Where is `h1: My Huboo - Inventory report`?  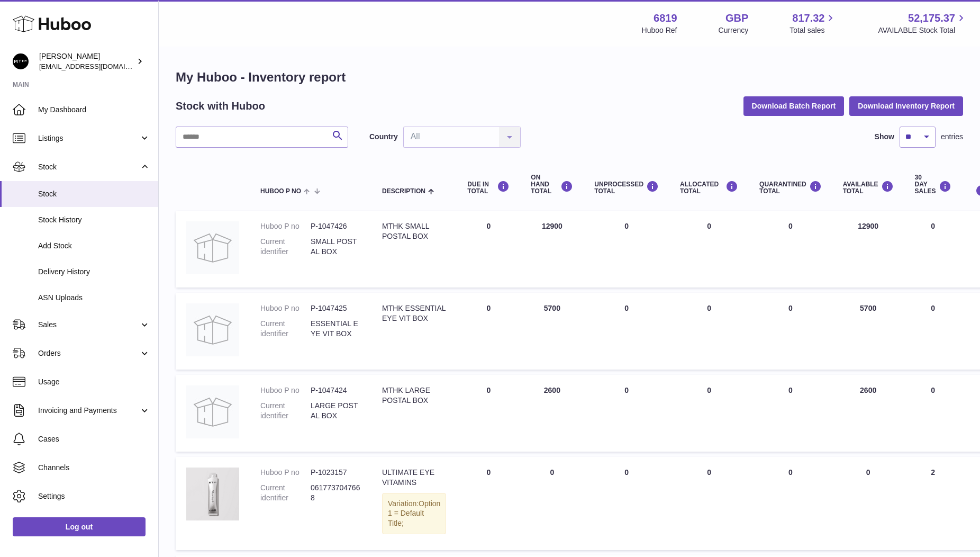
h1: My Huboo - Inventory report is located at coordinates (569, 77).